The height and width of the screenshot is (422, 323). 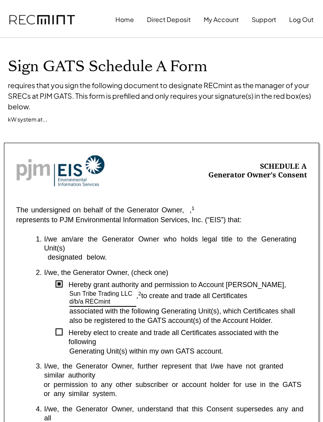 I want to click on button: My Account, so click(x=221, y=20).